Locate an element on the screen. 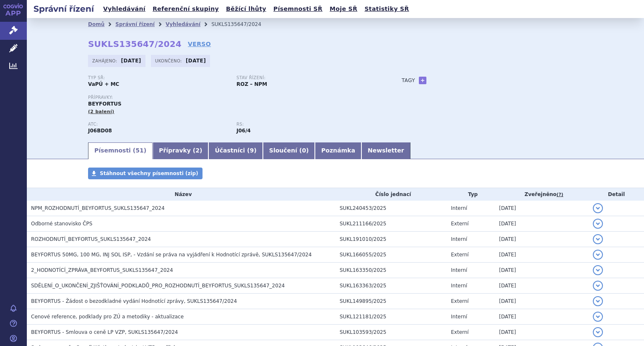  td: SUKL191010/2025 is located at coordinates (391, 239).